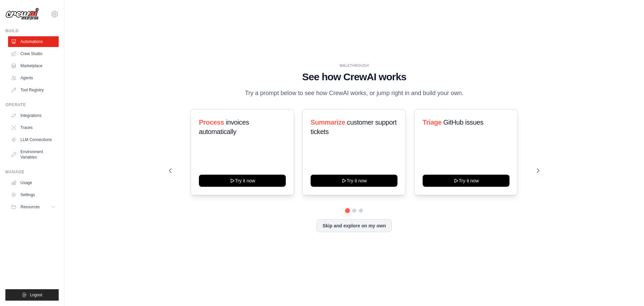  What do you see at coordinates (32, 172) in the screenshot?
I see `div: Manage` at bounding box center [32, 172].